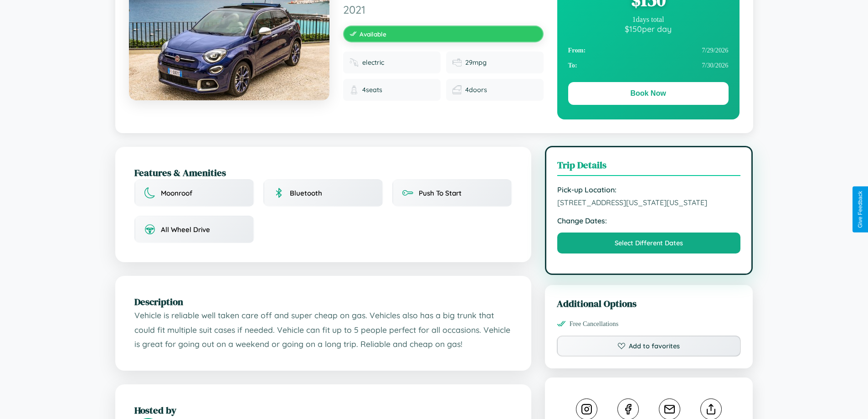 This screenshot has height=419, width=868. What do you see at coordinates (457, 62) in the screenshot?
I see `img: Fuel efficiency` at bounding box center [457, 62].